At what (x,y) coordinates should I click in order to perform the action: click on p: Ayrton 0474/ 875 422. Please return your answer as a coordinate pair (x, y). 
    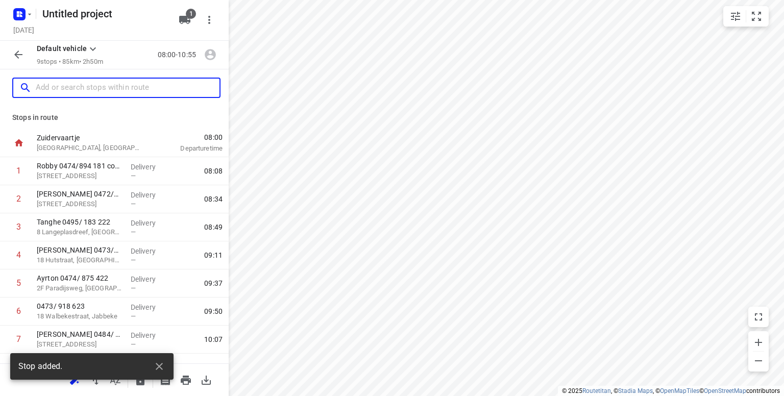
    Looking at the image, I should click on (80, 278).